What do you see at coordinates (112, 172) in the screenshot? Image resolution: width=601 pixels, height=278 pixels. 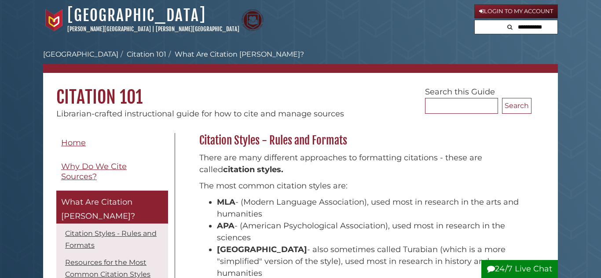 I see `a: Why Do We Cite Sources?` at bounding box center [112, 172].